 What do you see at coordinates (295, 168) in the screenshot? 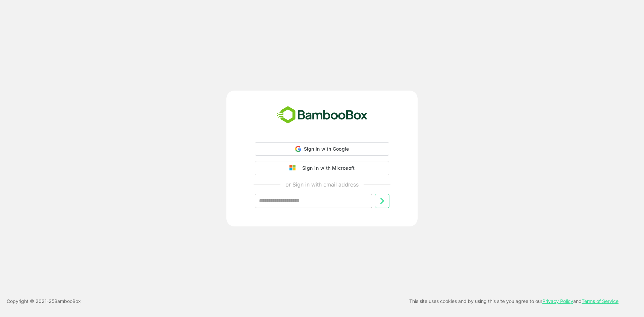
I see `img: google` at bounding box center [295, 168].